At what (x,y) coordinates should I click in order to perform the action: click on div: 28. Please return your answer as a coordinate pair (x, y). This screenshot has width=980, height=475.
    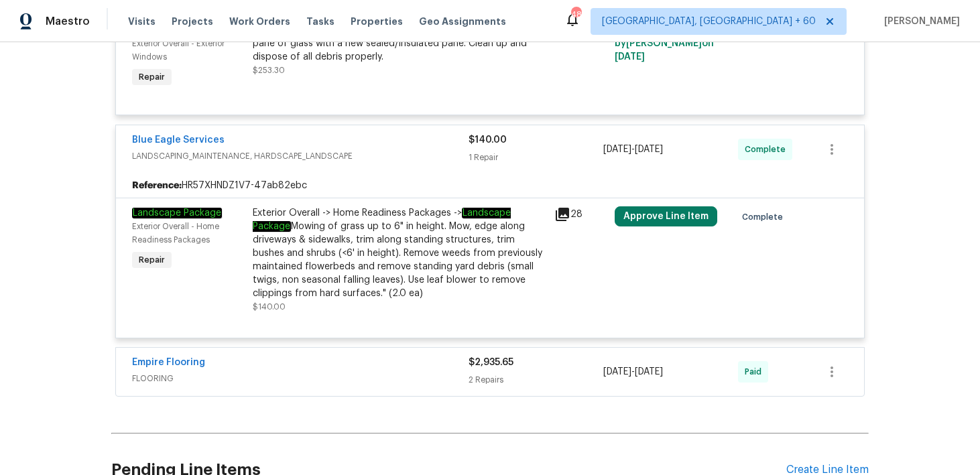
    Looking at the image, I should click on (581, 214).